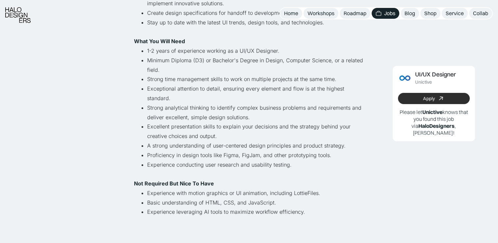 The width and height of the screenshot is (498, 243). Describe the element at coordinates (159, 41) in the screenshot. I see `strong: What You Will Need` at that location.